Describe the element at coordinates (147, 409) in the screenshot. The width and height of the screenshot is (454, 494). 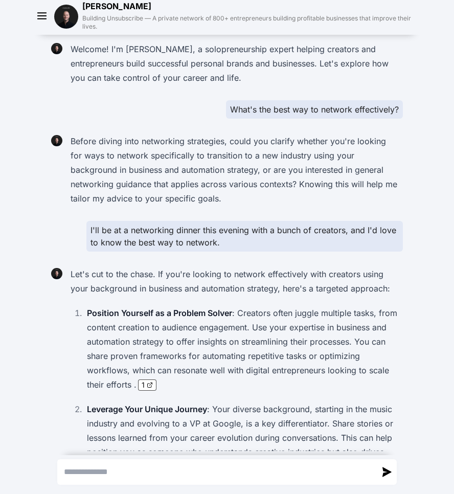
I see `strong: Leverage Your Unique Journey` at that location.